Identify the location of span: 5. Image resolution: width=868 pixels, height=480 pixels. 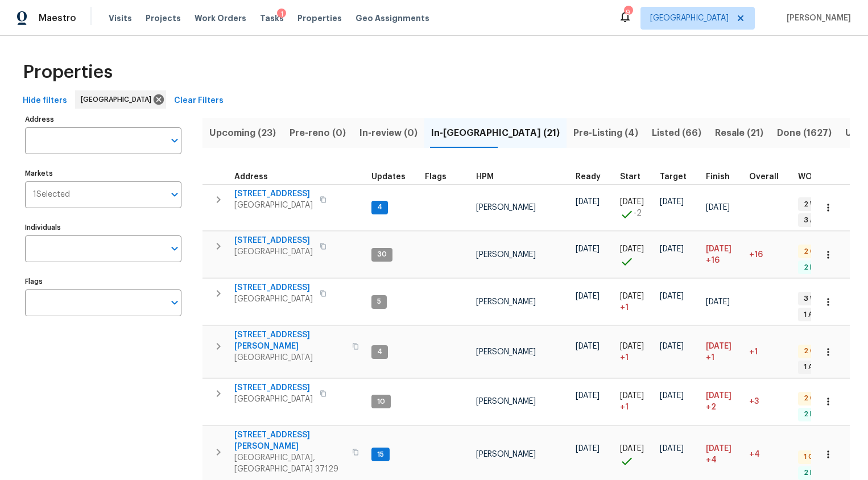
(379, 302).